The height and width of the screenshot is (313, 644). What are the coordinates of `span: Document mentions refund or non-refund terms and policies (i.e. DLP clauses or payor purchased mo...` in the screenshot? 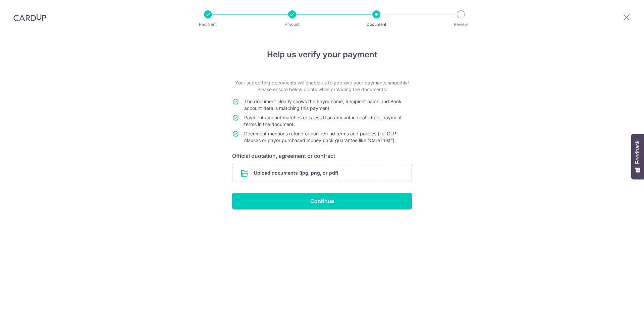 It's located at (320, 137).